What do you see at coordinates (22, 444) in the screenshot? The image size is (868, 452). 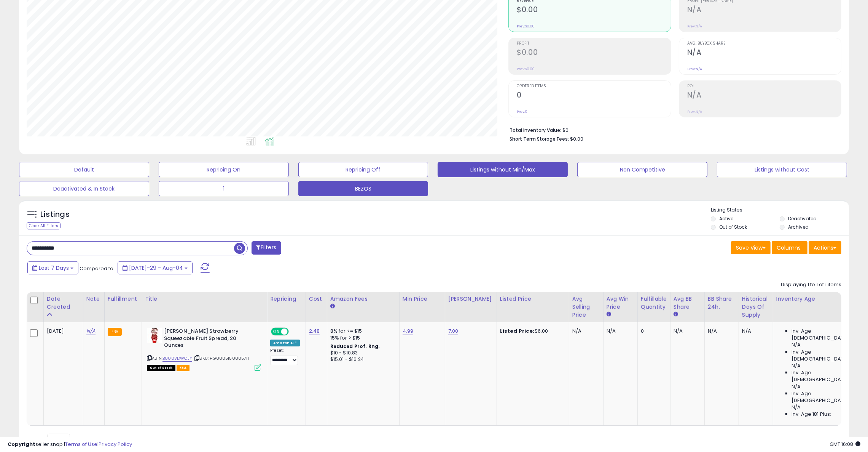 I see `strong: Copyright` at bounding box center [22, 444].